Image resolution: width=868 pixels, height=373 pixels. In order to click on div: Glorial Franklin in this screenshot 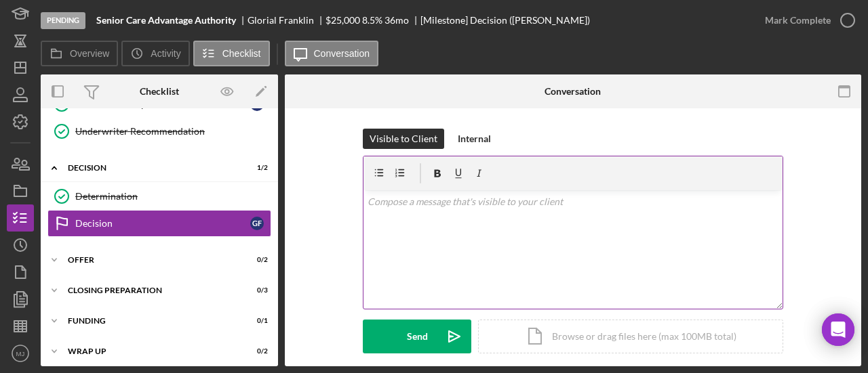, I will do `click(286, 21)`.